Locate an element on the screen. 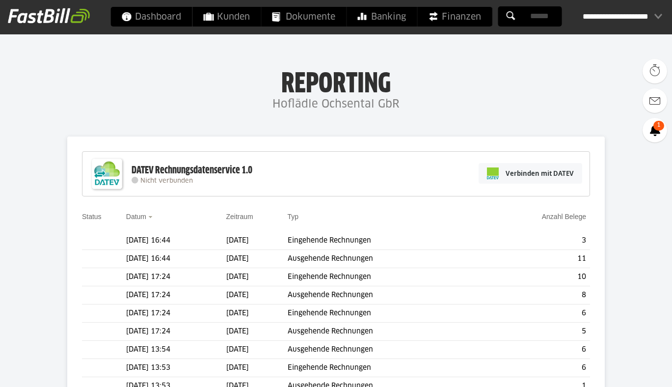  a: Finanzen is located at coordinates (454, 17).